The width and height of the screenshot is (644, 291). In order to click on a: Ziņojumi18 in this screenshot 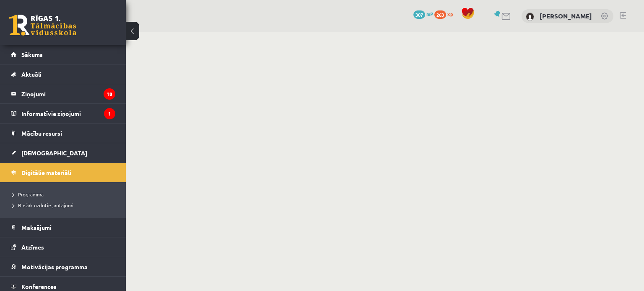, I will do `click(63, 94)`.